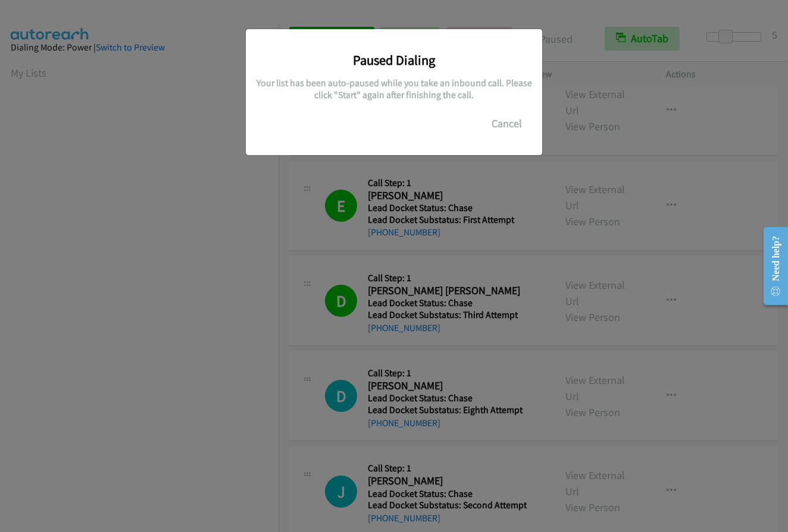 Image resolution: width=788 pixels, height=532 pixels. Describe the element at coordinates (506, 124) in the screenshot. I see `button: Cancel` at that location.